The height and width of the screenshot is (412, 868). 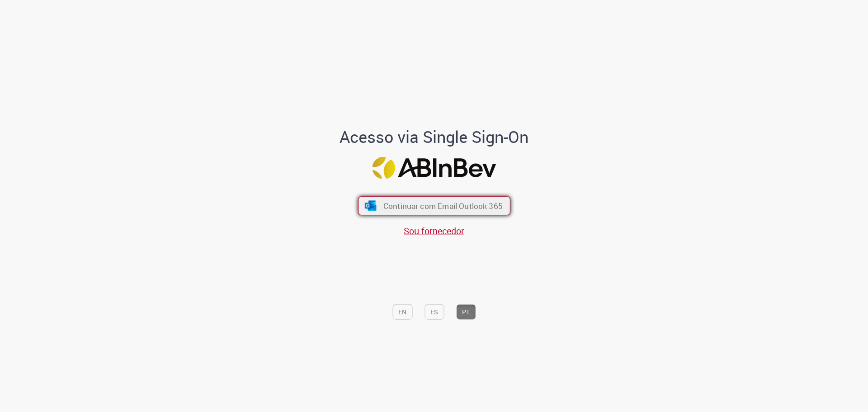 What do you see at coordinates (466, 312) in the screenshot?
I see `button: PT` at bounding box center [466, 312].